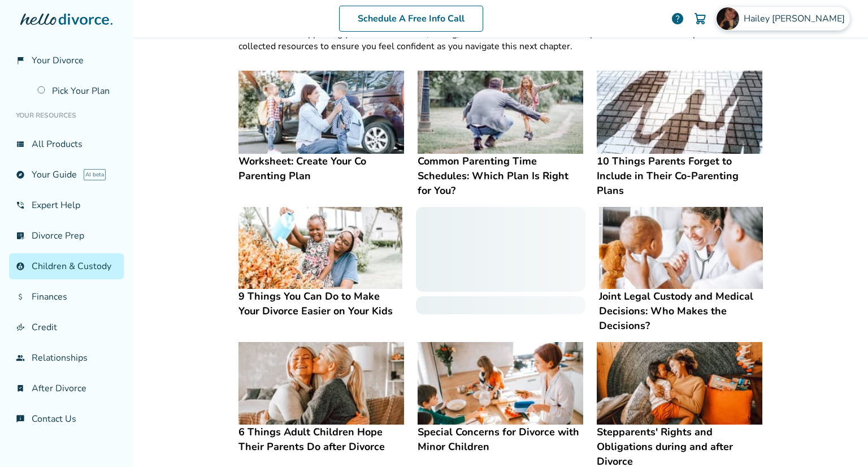  What do you see at coordinates (21, 205) in the screenshot?
I see `span: phone_in_talk` at bounding box center [21, 205].